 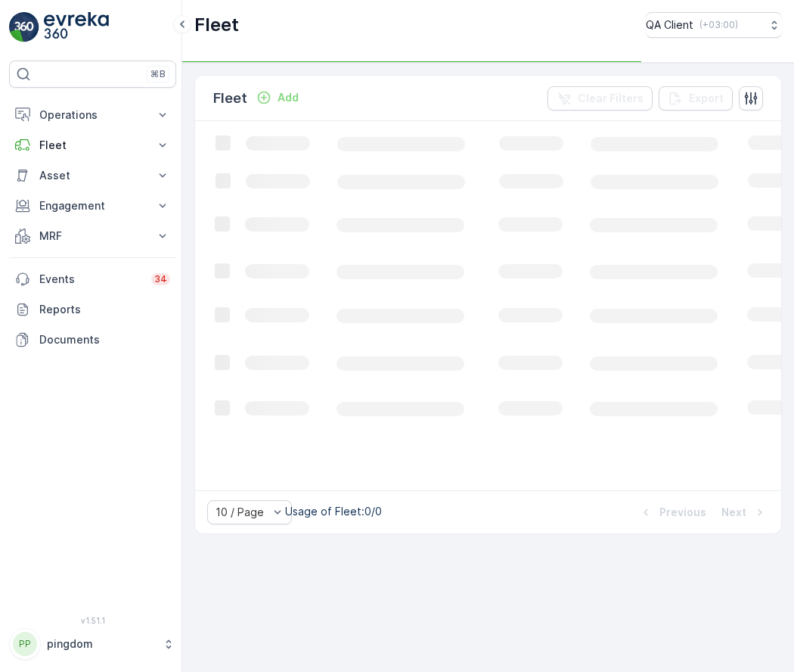 I want to click on button: PPpingdom, so click(x=92, y=644).